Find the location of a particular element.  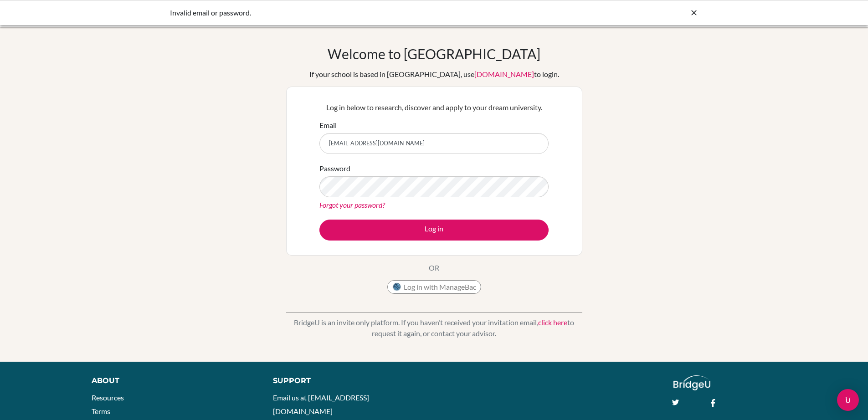

div: Open Intercom Messenger is located at coordinates (848, 400).